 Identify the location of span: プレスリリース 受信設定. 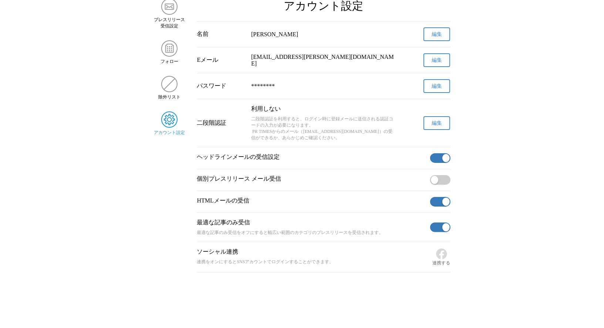
(169, 23).